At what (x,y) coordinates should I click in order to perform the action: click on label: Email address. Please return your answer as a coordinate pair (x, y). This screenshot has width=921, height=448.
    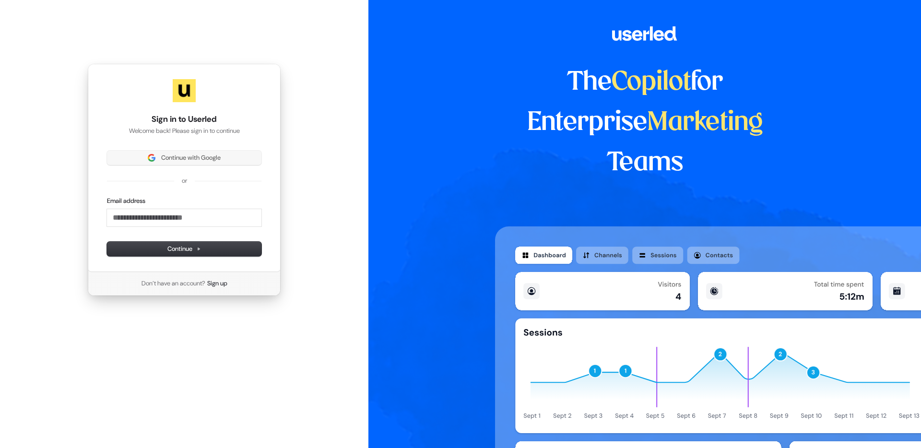
    Looking at the image, I should click on (126, 201).